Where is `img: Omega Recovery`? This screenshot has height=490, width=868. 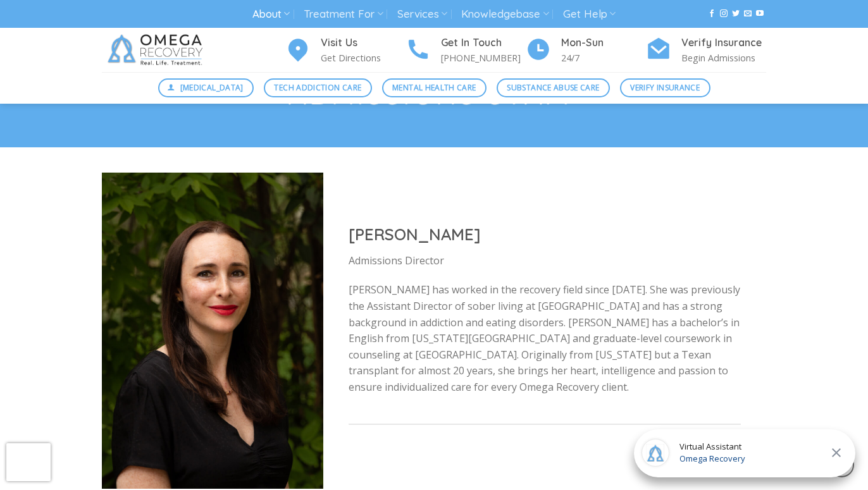
img: Omega Recovery is located at coordinates (157, 50).